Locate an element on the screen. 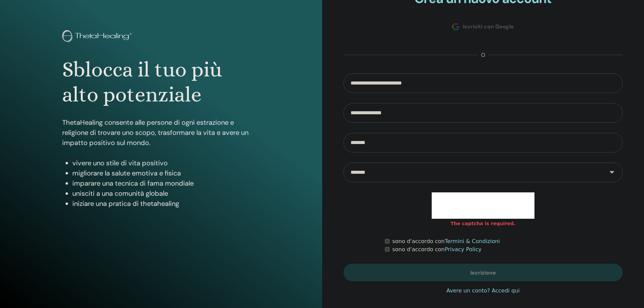  li: vivere uno stile di vita positivo is located at coordinates (166, 163).